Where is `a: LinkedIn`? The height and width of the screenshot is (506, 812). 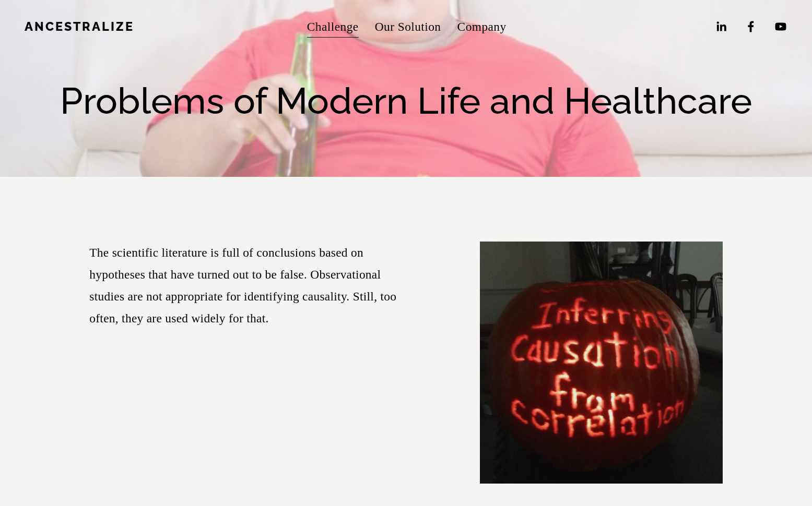
a: LinkedIn is located at coordinates (721, 27).